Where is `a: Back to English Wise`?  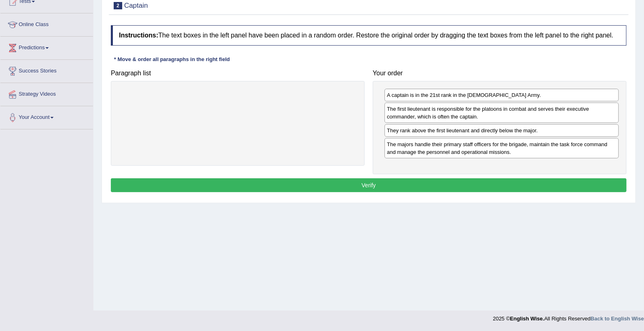
a: Back to English Wise is located at coordinates (617, 318).